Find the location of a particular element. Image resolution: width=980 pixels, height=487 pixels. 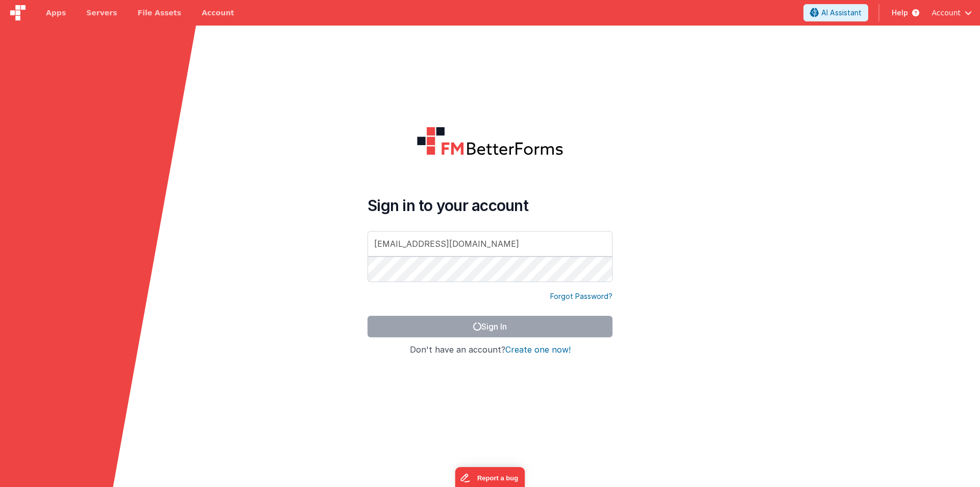

h4: Don't have an account? is located at coordinates (490, 350).